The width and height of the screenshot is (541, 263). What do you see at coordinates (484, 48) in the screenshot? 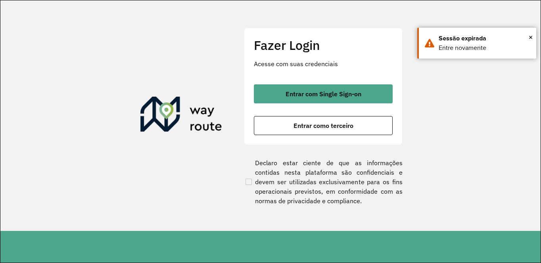
I see `div: Entre novamente` at bounding box center [484, 48].